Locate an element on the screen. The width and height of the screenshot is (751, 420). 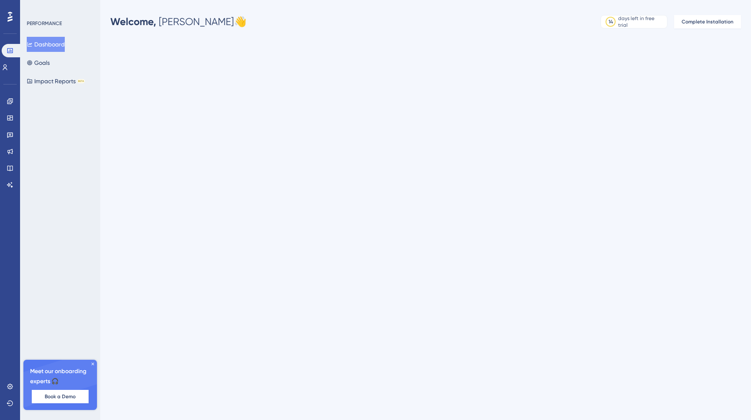
div: PERFORMANCE is located at coordinates (44, 23).